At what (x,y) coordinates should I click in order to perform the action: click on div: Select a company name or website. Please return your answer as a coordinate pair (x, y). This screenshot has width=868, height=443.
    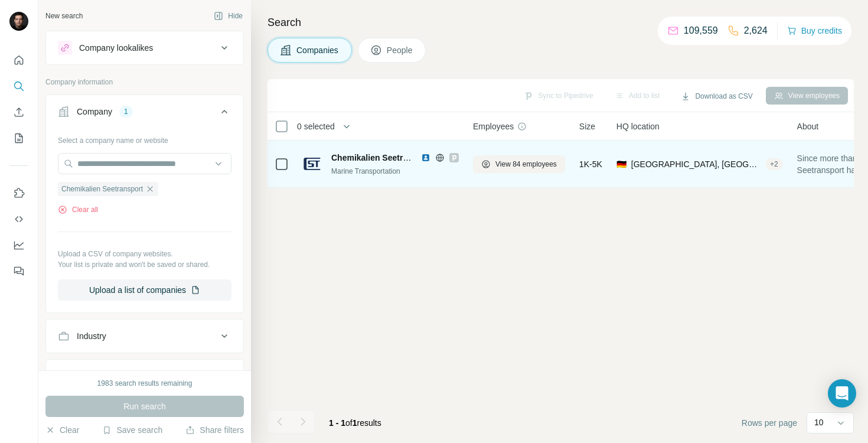
    Looking at the image, I should click on (145, 138).